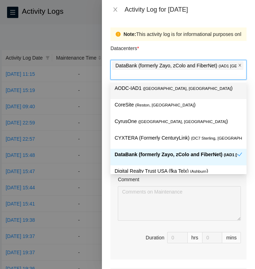 The width and height of the screenshot is (255, 269). I want to click on div: hrs, so click(195, 238).